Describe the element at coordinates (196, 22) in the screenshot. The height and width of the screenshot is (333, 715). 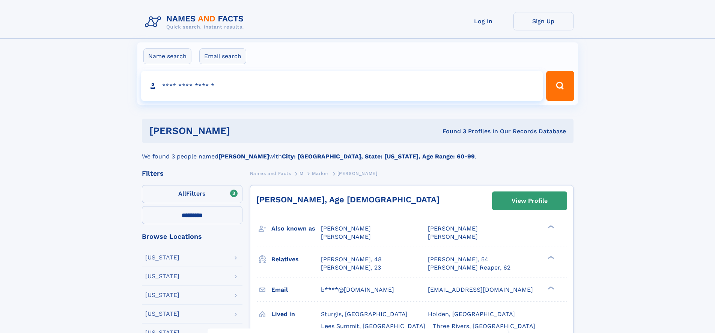
I see `img: Logo Names and Facts` at that location.